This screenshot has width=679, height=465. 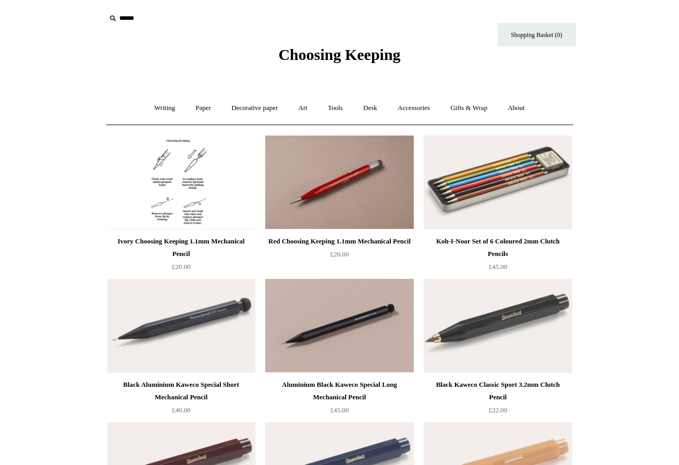 What do you see at coordinates (339, 182) in the screenshot?
I see `a: Red Choosing Keeping 1.1mm Mechanical Pencil Red Choosing Keeping 1.1mm Mechanical Pencil` at bounding box center [339, 182].